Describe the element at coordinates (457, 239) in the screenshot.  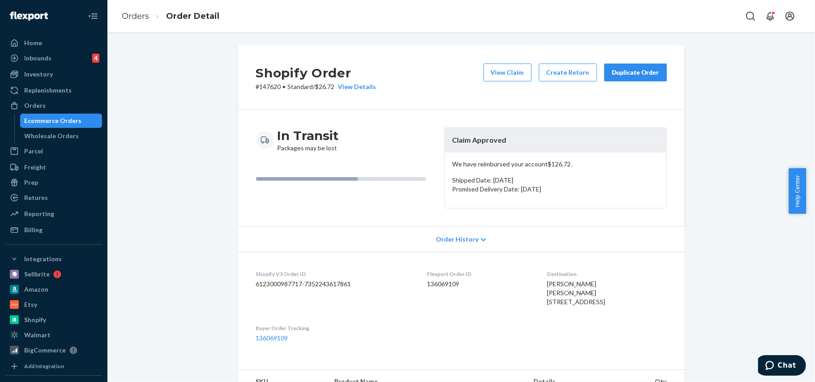
I see `span: Order History` at that location.